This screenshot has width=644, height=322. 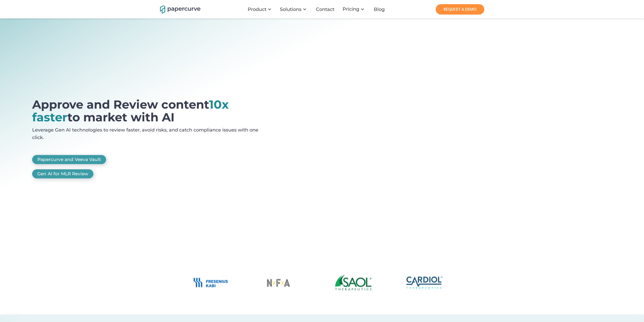 What do you see at coordinates (325, 9) in the screenshot?
I see `a: Contact` at bounding box center [325, 9].